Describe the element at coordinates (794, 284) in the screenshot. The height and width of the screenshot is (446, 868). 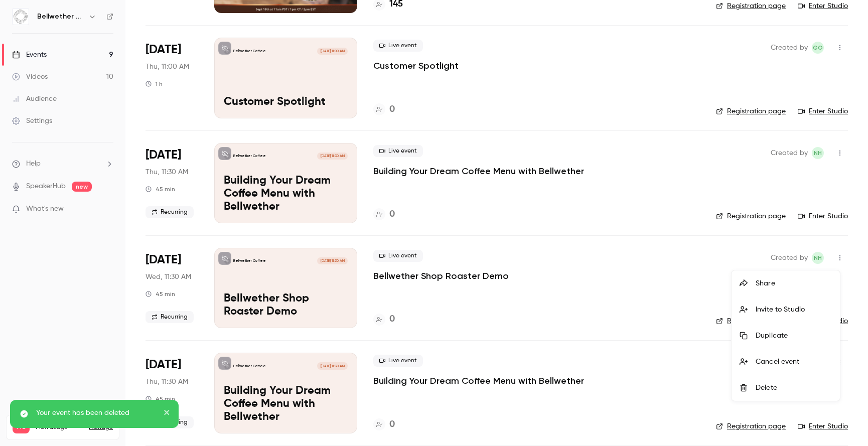
I see `div: Share` at that location.